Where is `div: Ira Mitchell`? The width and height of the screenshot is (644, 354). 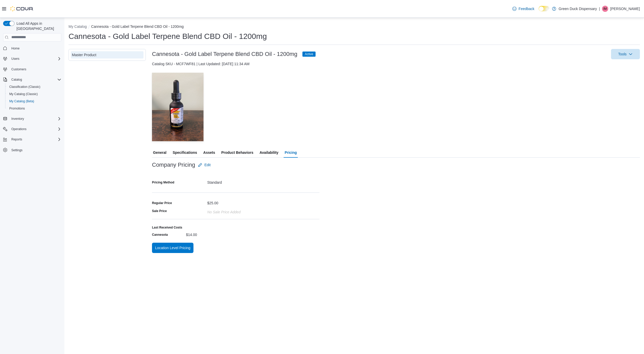
div: Ira Mitchell is located at coordinates (605, 9).